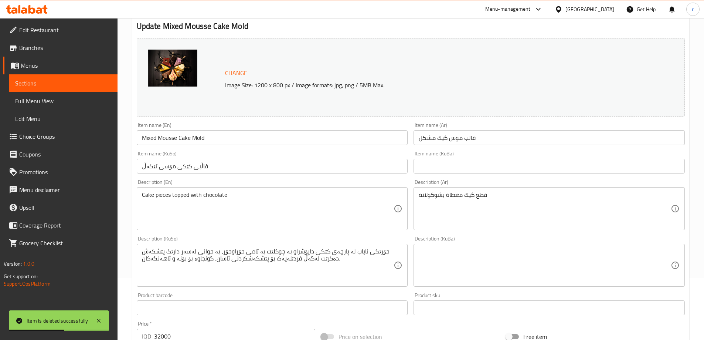 The height and width of the screenshot is (340, 704). Describe the element at coordinates (236, 73) in the screenshot. I see `span: Change` at that location.